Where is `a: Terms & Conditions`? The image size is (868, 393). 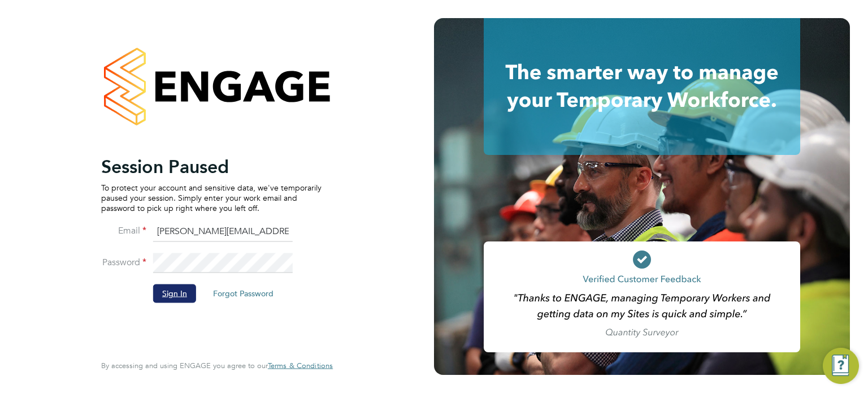 a: Terms & Conditions is located at coordinates (300, 366).